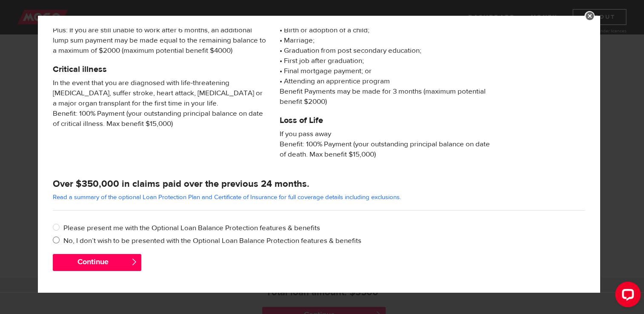 The height and width of the screenshot is (314, 644). What do you see at coordinates (97, 263) in the screenshot?
I see `button: Continue` at bounding box center [97, 263].